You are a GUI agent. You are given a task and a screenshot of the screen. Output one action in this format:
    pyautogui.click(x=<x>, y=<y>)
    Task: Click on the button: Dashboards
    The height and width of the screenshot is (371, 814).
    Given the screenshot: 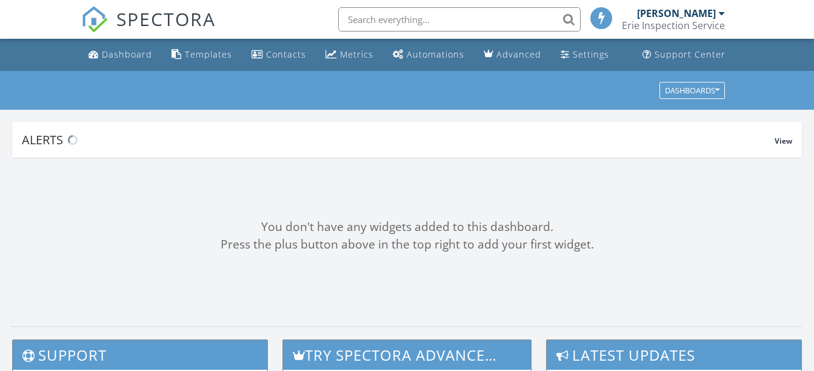 What is the action you would take?
    pyautogui.click(x=692, y=90)
    